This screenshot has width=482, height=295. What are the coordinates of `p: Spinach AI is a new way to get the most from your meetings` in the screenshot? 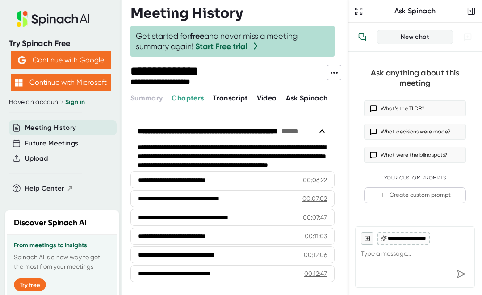 It's located at (62, 262).